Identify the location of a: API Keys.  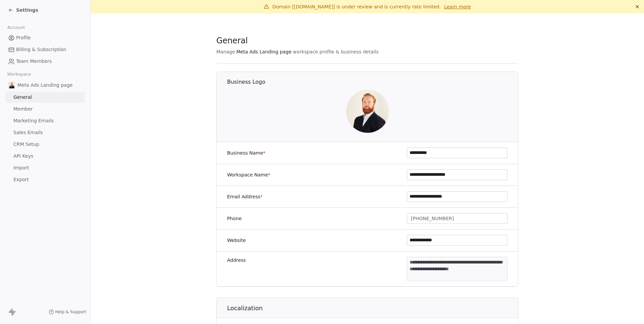
(45, 156).